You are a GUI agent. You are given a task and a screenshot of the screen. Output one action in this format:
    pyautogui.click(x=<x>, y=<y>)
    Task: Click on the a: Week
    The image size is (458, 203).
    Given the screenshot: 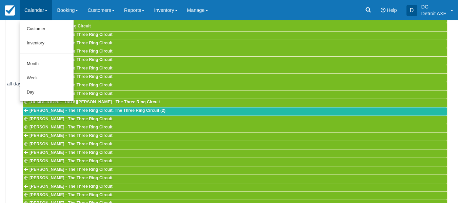 What is the action you would take?
    pyautogui.click(x=47, y=78)
    